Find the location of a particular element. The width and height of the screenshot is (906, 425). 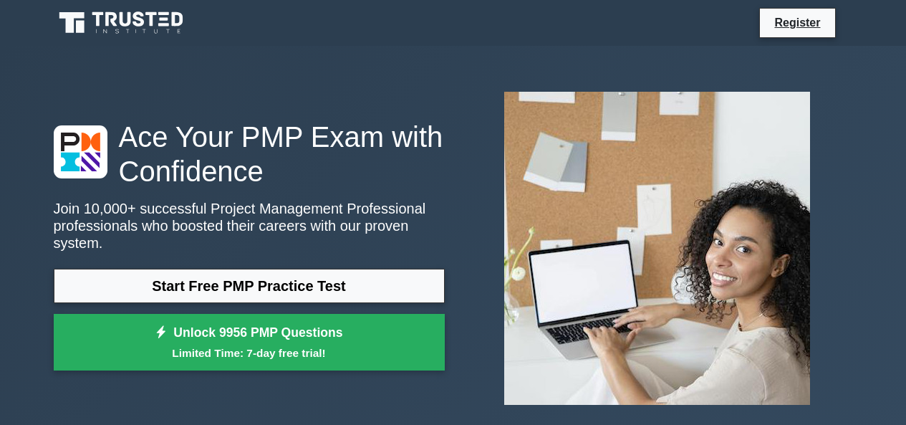

p: Join 10,000+ successful Project Management Professional professionals who boosted their careers w... is located at coordinates (249, 226).